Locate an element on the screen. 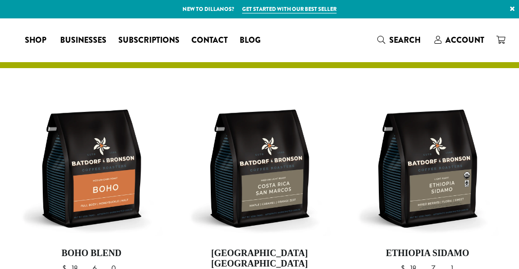 This screenshot has height=269, width=519. a: Shop is located at coordinates (36, 40).